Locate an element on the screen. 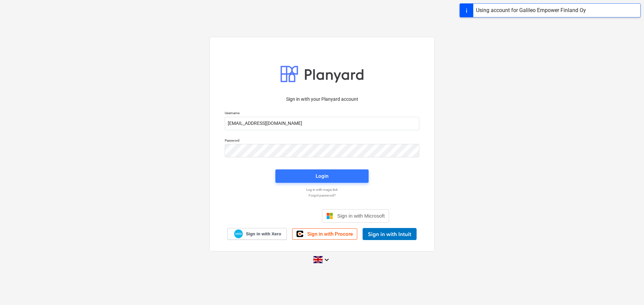 The image size is (644, 305). p: Sign in with your Planyard account is located at coordinates (322, 99).